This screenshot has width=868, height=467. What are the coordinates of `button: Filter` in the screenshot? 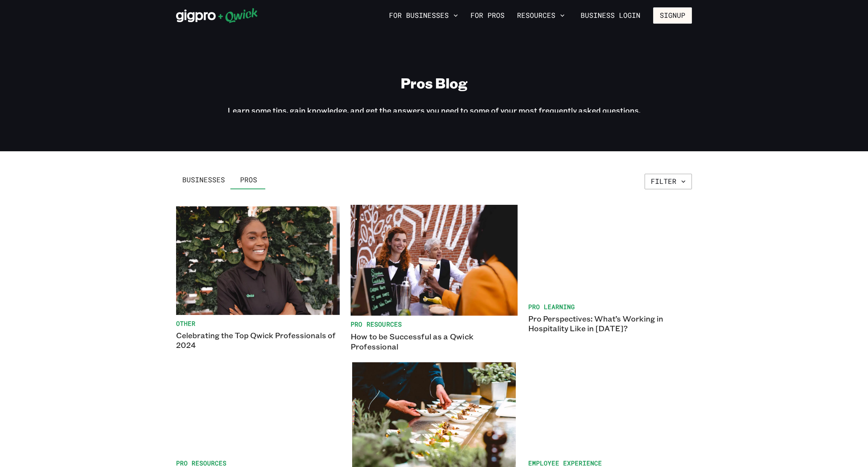 It's located at (668, 182).